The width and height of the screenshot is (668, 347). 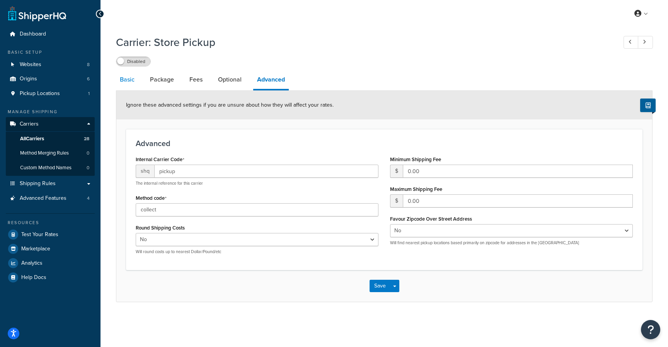 I want to click on span: Test Your Rates, so click(x=40, y=235).